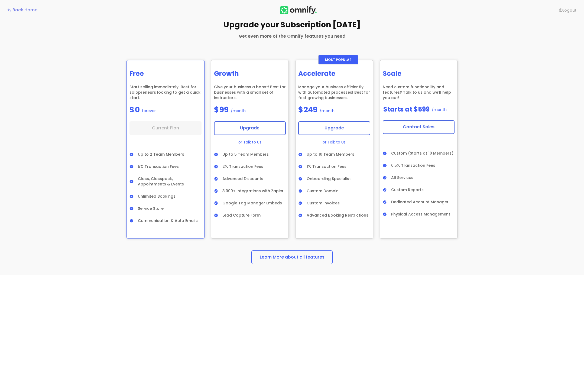 The height and width of the screenshot is (392, 584). Describe the element at coordinates (252, 203) in the screenshot. I see `div: Google Tag Manager Embeds` at that location.